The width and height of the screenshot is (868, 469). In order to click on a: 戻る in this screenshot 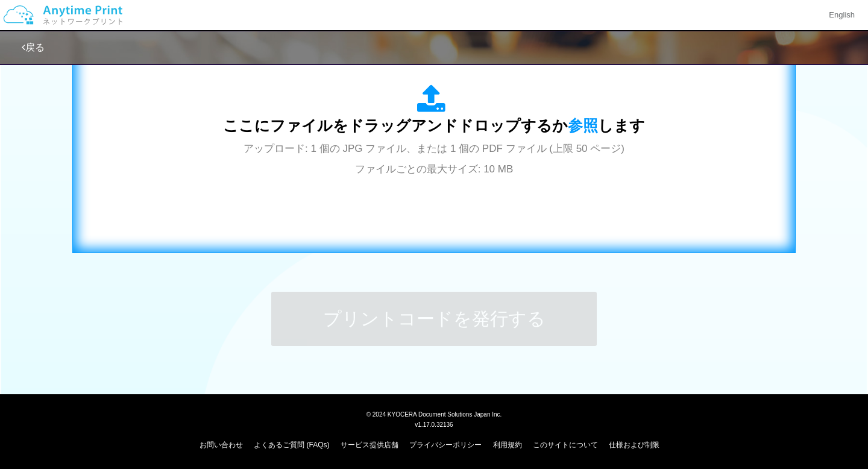, I will do `click(33, 47)`.